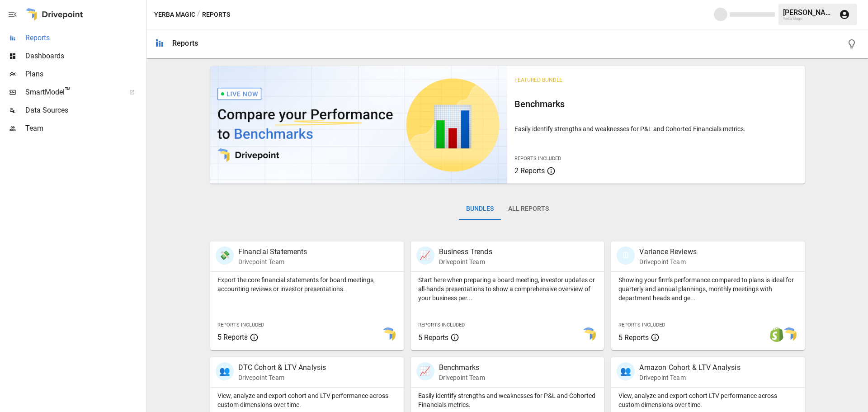 This screenshot has width=868, height=412. I want to click on button: Yerba Magic, so click(175, 14).